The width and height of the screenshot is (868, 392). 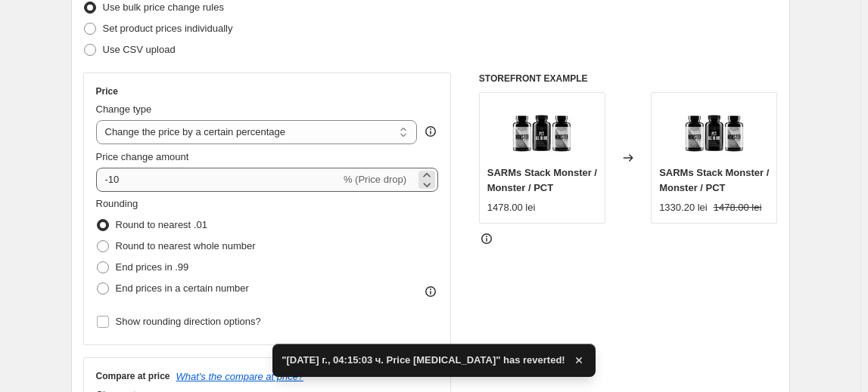 I want to click on span: Rounding, so click(x=117, y=203).